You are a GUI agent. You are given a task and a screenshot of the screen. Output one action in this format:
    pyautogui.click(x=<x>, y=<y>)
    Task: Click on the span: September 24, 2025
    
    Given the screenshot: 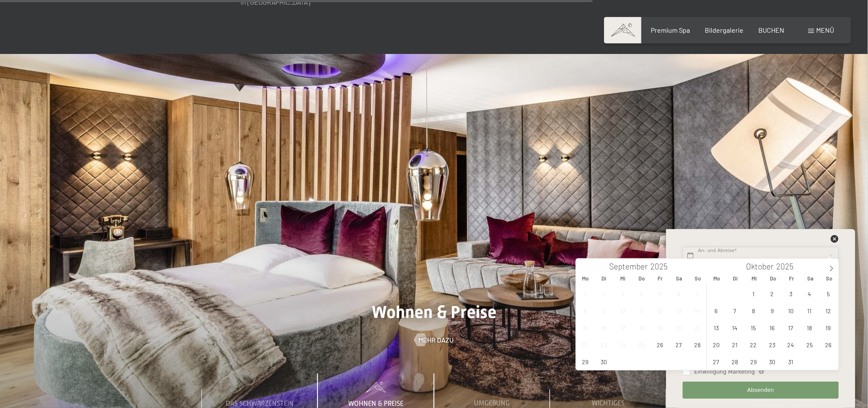 What is the action you would take?
    pyautogui.click(x=622, y=345)
    